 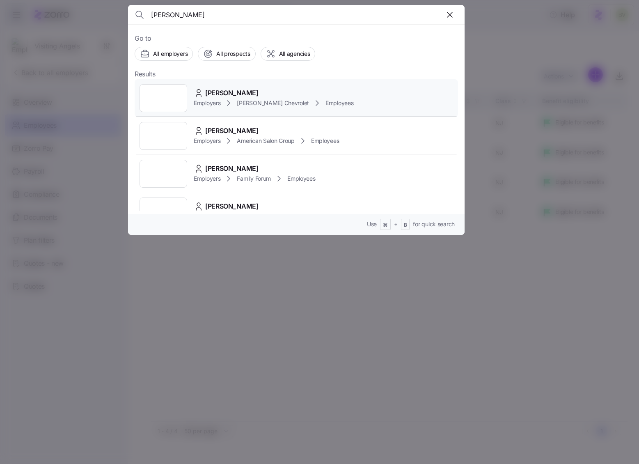 I want to click on span: Go to, so click(x=296, y=38).